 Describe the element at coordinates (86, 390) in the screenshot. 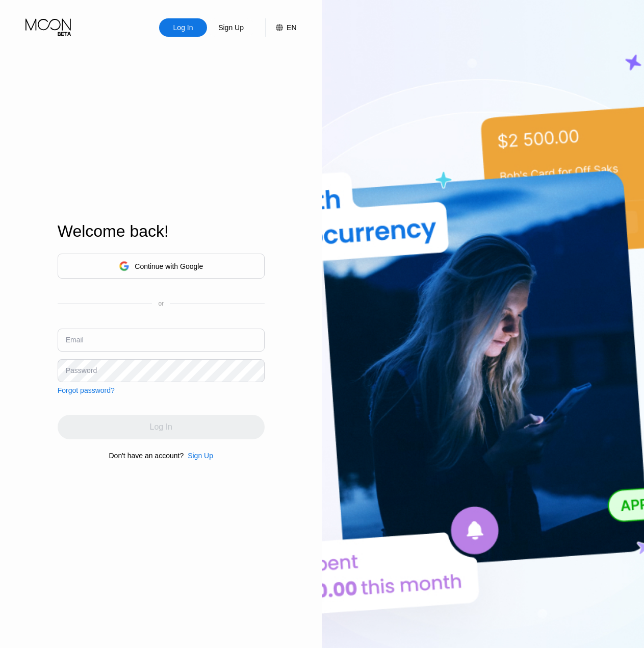

I see `div: Forgot password?` at that location.